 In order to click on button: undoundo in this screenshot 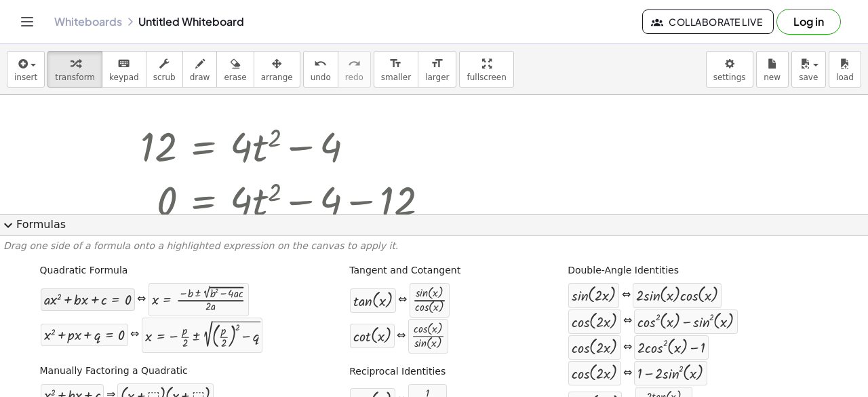, I will do `click(321, 69)`.